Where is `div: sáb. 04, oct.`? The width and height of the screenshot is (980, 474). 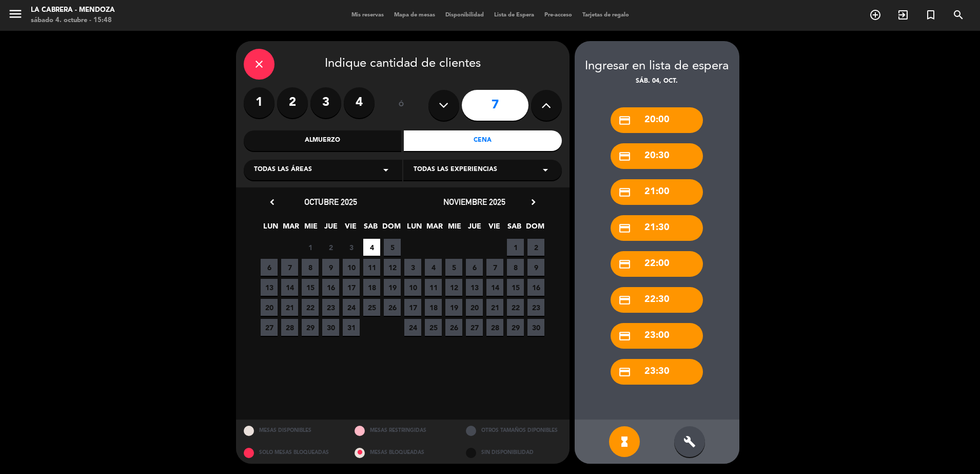 div: sáb. 04, oct. is located at coordinates (657, 81).